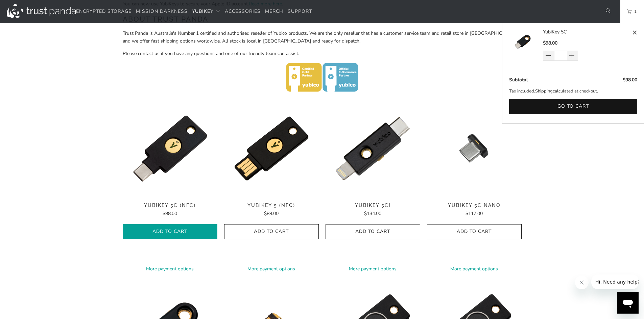  I want to click on a: Merch, so click(274, 11).